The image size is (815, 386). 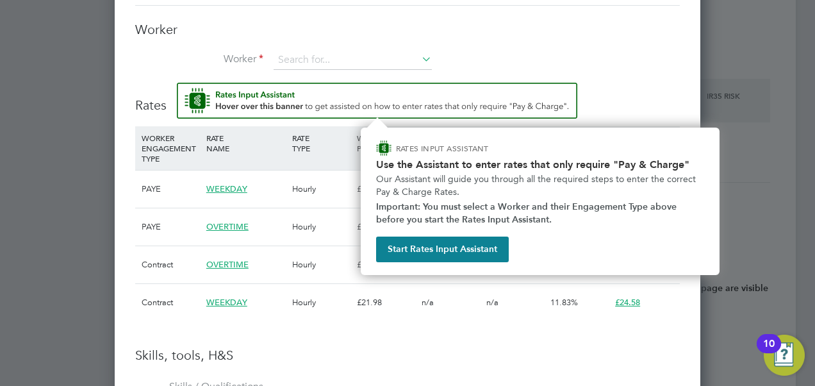 I want to click on span: £24.58, so click(x=627, y=302).